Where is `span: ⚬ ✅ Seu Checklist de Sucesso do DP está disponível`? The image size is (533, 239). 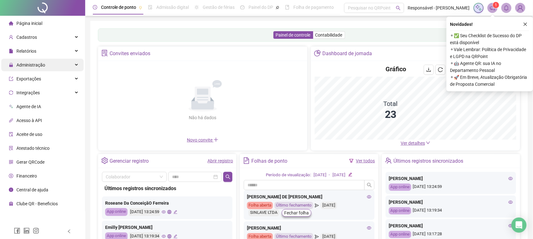
span: ⚬ ✅ Seu Checklist de Sucesso do DP está disponível is located at coordinates (489, 39).